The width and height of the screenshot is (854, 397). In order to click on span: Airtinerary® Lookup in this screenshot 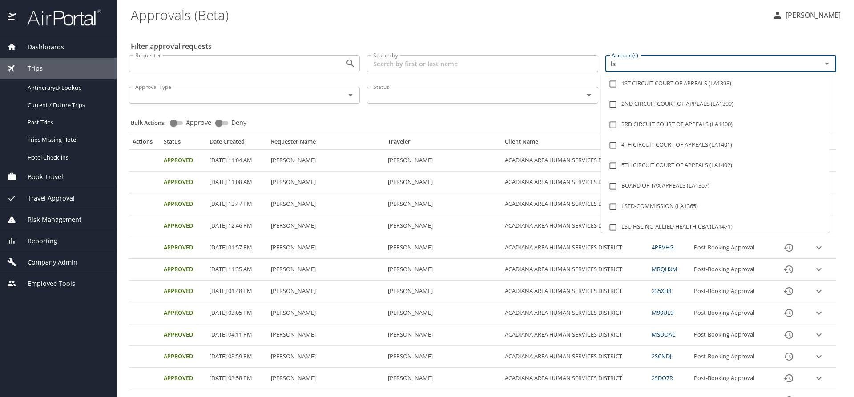, I will do `click(67, 88)`.